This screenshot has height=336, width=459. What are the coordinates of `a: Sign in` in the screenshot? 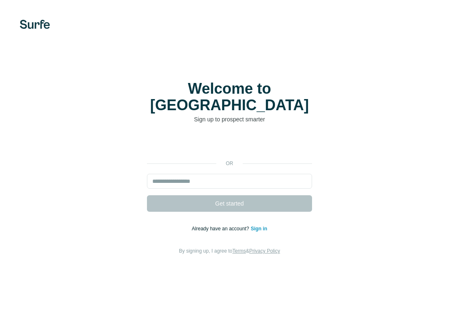 It's located at (259, 229).